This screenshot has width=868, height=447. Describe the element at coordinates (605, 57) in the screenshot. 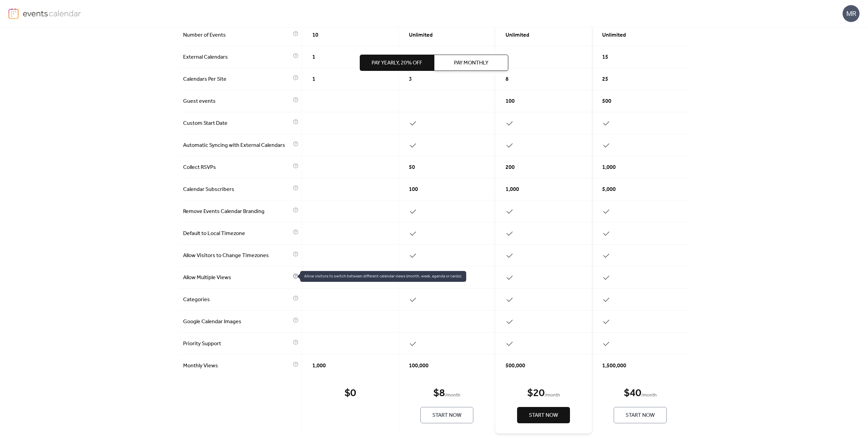

I see `span: 15` at that location.